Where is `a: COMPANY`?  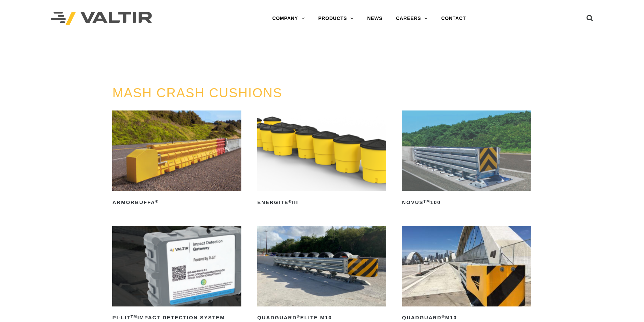
a: COMPANY is located at coordinates (288, 19).